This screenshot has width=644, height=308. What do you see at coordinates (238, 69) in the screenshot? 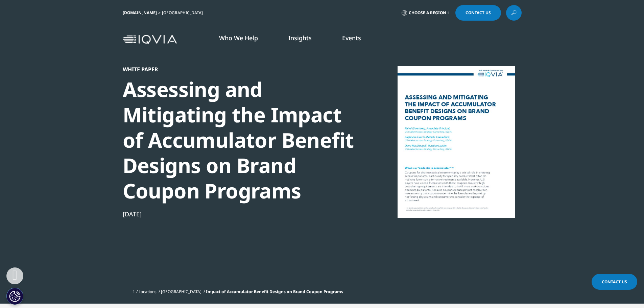
I see `div: White Paper` at bounding box center [238, 69].